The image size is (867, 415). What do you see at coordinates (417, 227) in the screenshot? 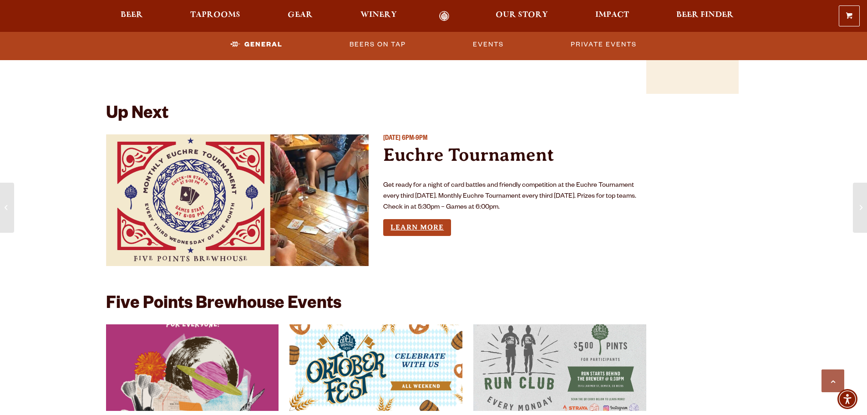
I see `a: Learn more about Euchre Tournament` at bounding box center [417, 227].